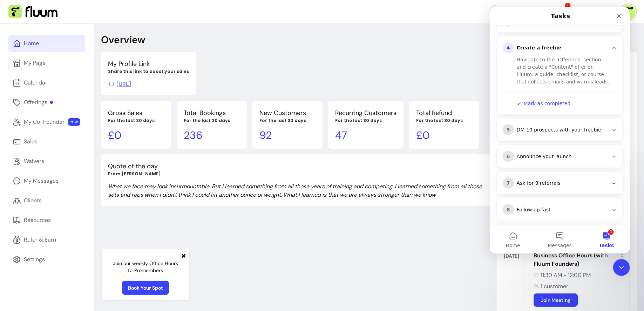 The image size is (644, 311). Describe the element at coordinates (555, 300) in the screenshot. I see `a: Join Meeting` at that location.